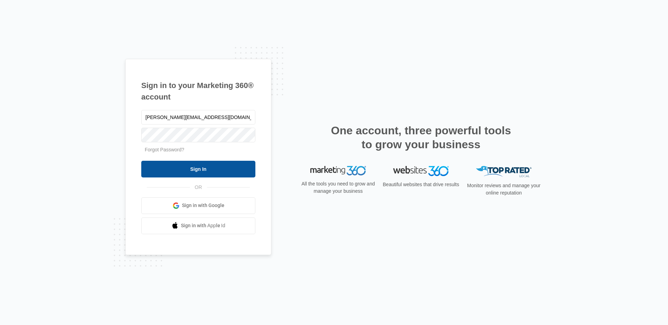 The height and width of the screenshot is (325, 668). Describe the element at coordinates (198, 91) in the screenshot. I see `h1: Sign in to your Marketing 360® account` at that location.